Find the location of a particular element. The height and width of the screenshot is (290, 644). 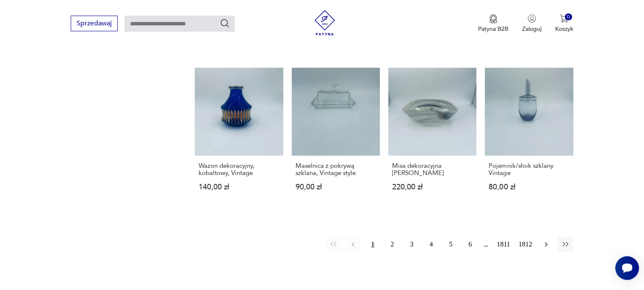

h3: Wazon dekoracyjny, kobaltowy, Vintage is located at coordinates (239, 170).